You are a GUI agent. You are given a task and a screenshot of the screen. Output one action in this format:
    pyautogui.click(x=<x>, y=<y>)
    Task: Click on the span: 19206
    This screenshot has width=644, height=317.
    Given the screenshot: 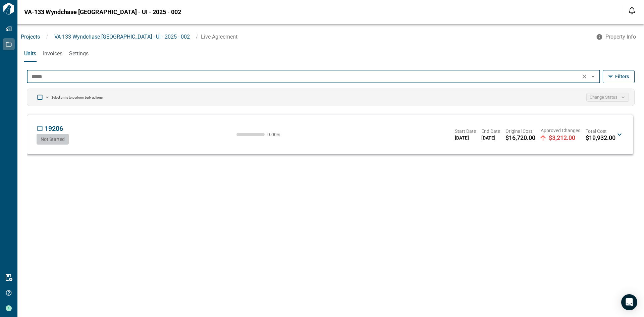 What is the action you would take?
    pyautogui.click(x=54, y=129)
    